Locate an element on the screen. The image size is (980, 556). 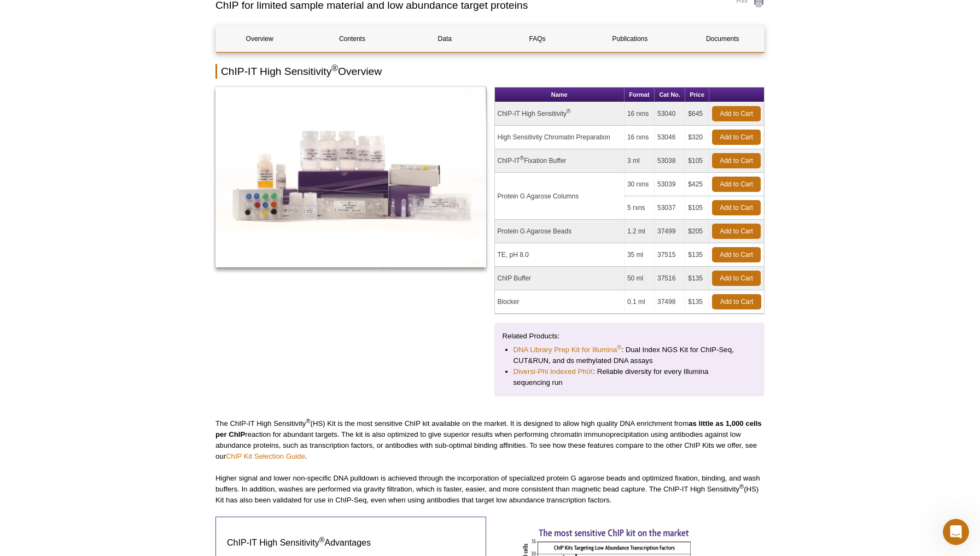
td: ChIP-IT Fixation Buffer is located at coordinates (559, 161).